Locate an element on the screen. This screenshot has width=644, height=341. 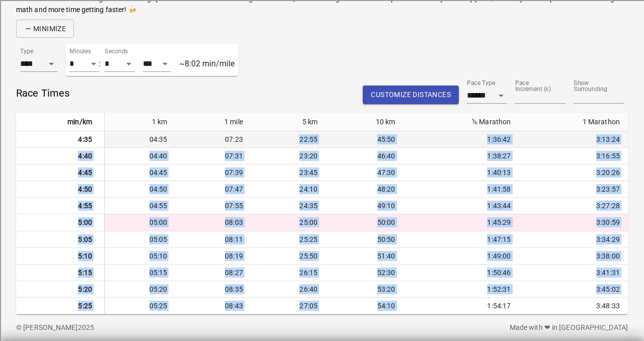
th: 4:50 is located at coordinates (60, 189).